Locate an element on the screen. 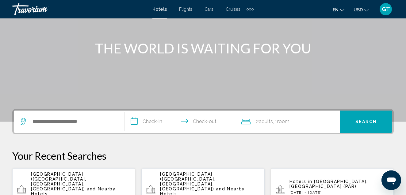 The image size is (406, 195). span: Cars is located at coordinates (209, 9).